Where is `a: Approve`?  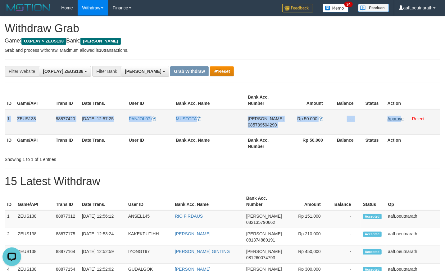 a: Approve is located at coordinates (396, 119).